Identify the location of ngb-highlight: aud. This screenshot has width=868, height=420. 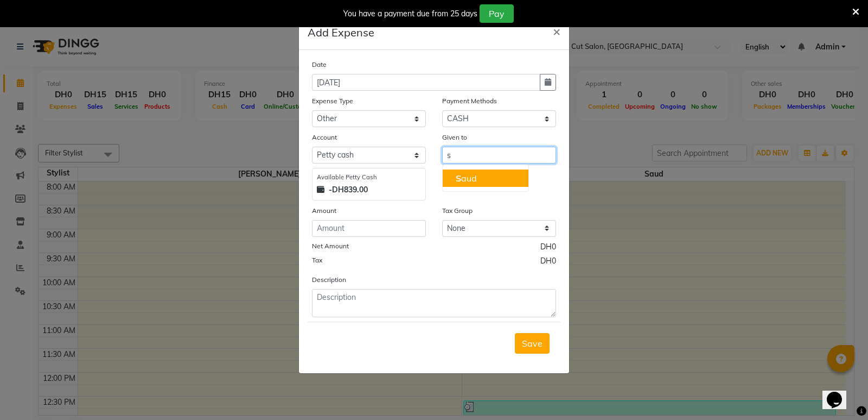
(466, 178).